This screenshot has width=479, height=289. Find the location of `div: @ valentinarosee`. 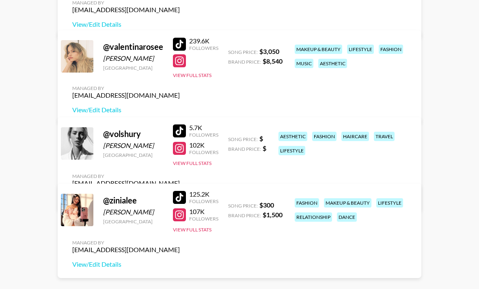

div: @ valentinarosee is located at coordinates (133, 47).